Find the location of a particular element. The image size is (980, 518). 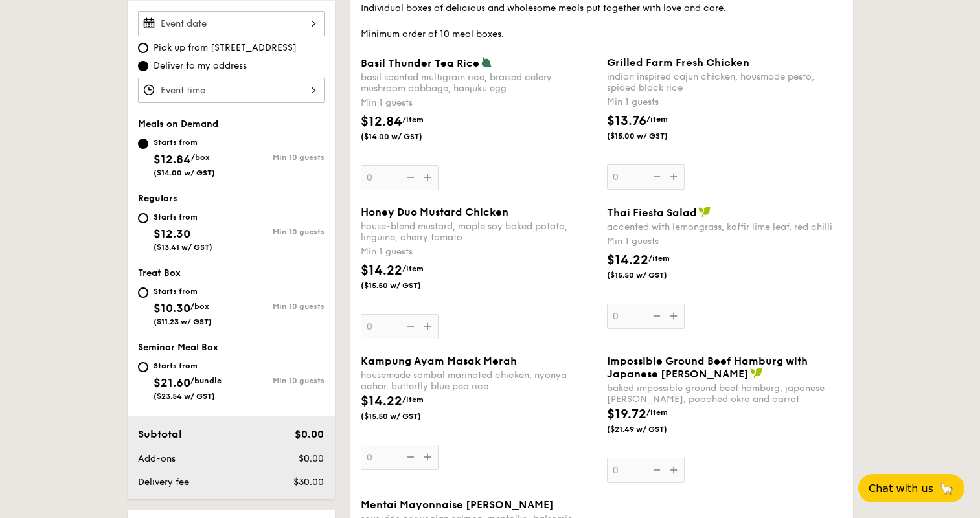

button: Chat with us🦙 is located at coordinates (911, 488).